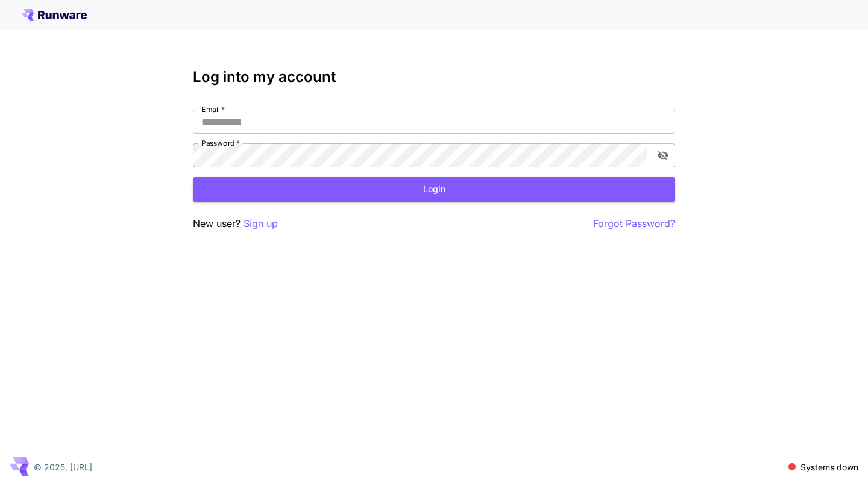 The height and width of the screenshot is (489, 868). What do you see at coordinates (634, 223) in the screenshot?
I see `p: Forgot Password?` at bounding box center [634, 223].